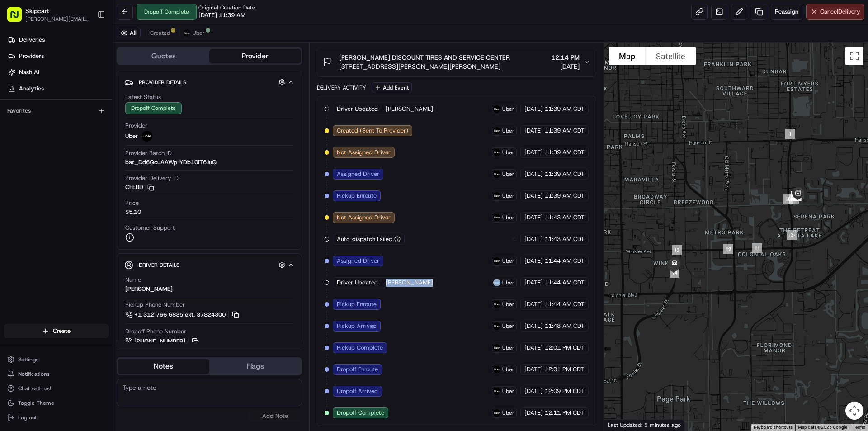  Describe the element at coordinates (854, 411) in the screenshot. I see `button: Map camera controls` at that location.